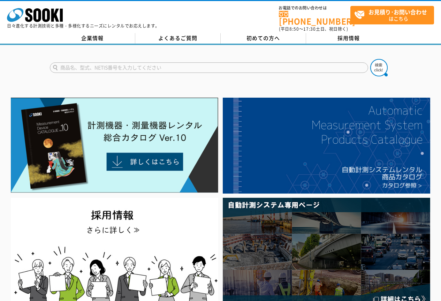 The width and height of the screenshot is (441, 301). I want to click on a: 初めての方へ, so click(263, 38).